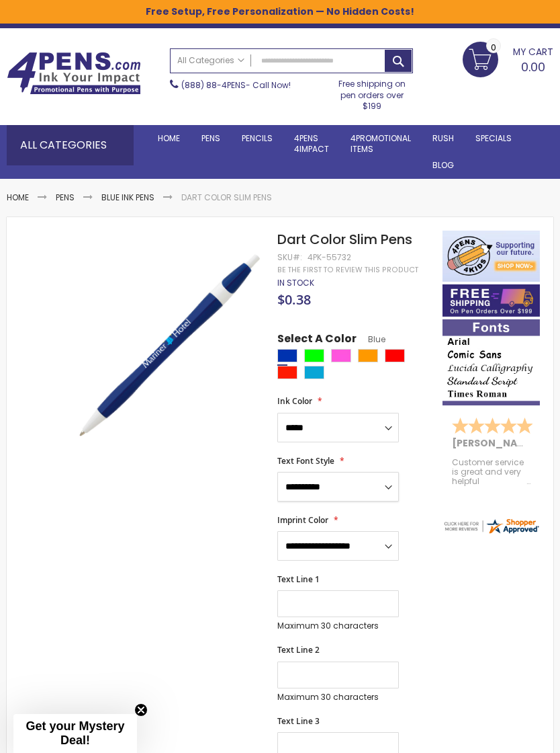 This screenshot has height=753, width=560. What do you see at coordinates (491, 300) in the screenshot?
I see `img: Free shipping on orders over $199` at bounding box center [491, 300].